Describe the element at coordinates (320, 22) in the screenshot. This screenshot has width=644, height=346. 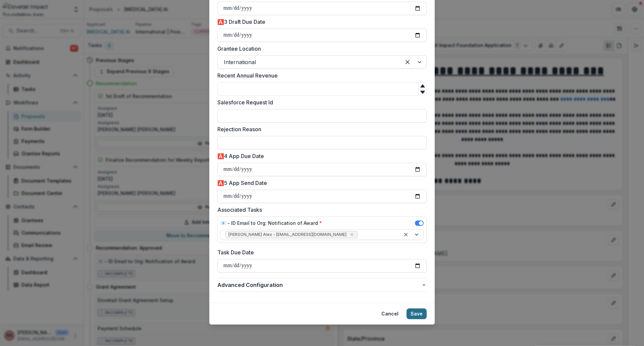
I see `label: 🅰️3 Draft Due Date` at that location.